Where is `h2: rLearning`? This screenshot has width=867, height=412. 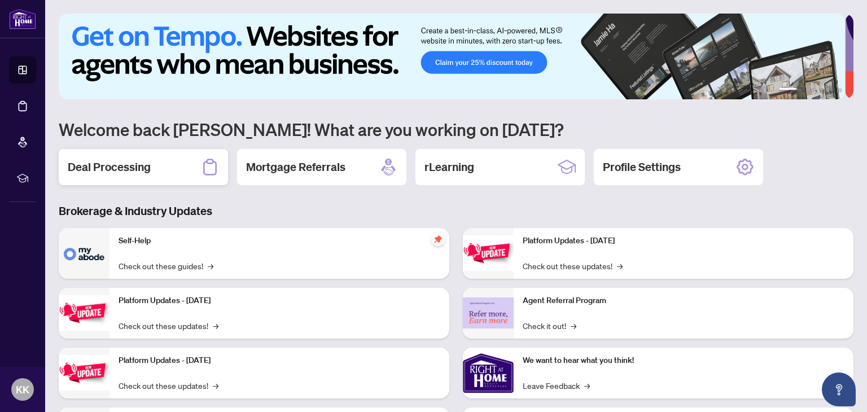 h2: rLearning is located at coordinates (449, 167).